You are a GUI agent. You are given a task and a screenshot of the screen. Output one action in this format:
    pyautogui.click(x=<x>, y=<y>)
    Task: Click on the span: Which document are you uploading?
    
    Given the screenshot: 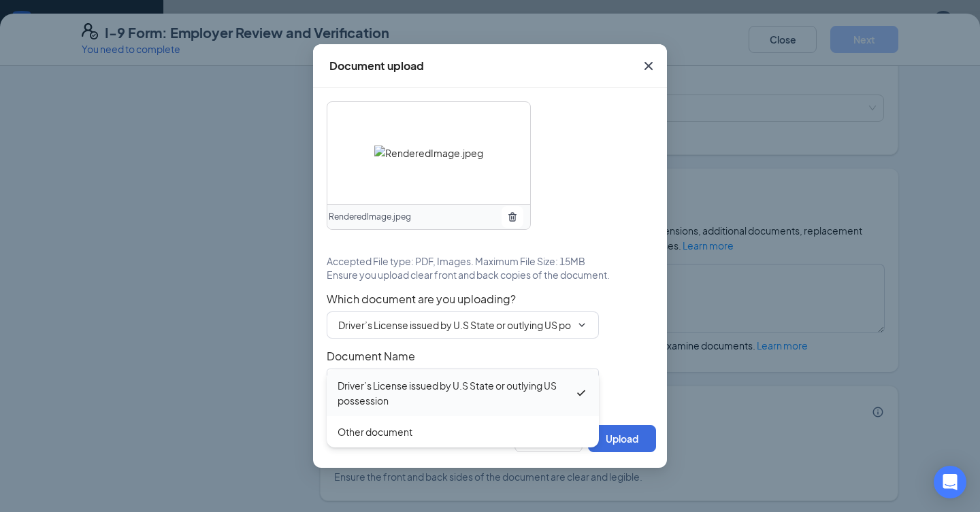 What is the action you would take?
    pyautogui.click(x=490, y=299)
    